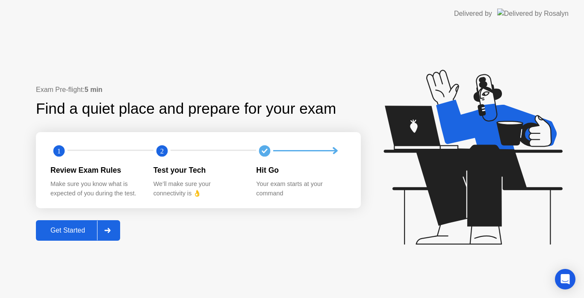 This screenshot has width=584, height=298. What do you see at coordinates (301, 189) in the screenshot?
I see `div: Your exam starts at your command` at bounding box center [301, 189].